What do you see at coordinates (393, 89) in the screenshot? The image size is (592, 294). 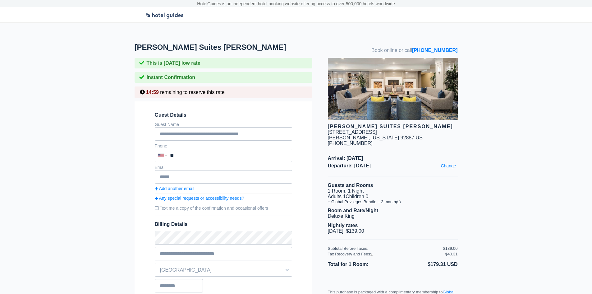 I see `img: hotel image` at bounding box center [393, 89].